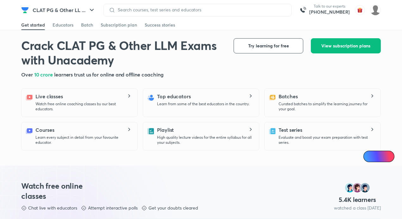 Image resolution: width=402 pixels, height=219 pixels. Describe the element at coordinates (63, 25) in the screenshot. I see `div: Educators` at that location.